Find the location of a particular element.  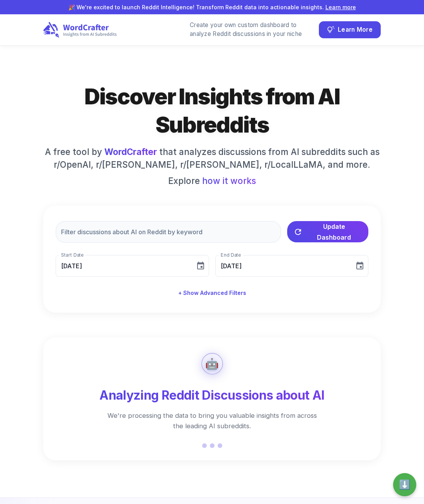

button: + Show Advanced Filters is located at coordinates (212, 293).